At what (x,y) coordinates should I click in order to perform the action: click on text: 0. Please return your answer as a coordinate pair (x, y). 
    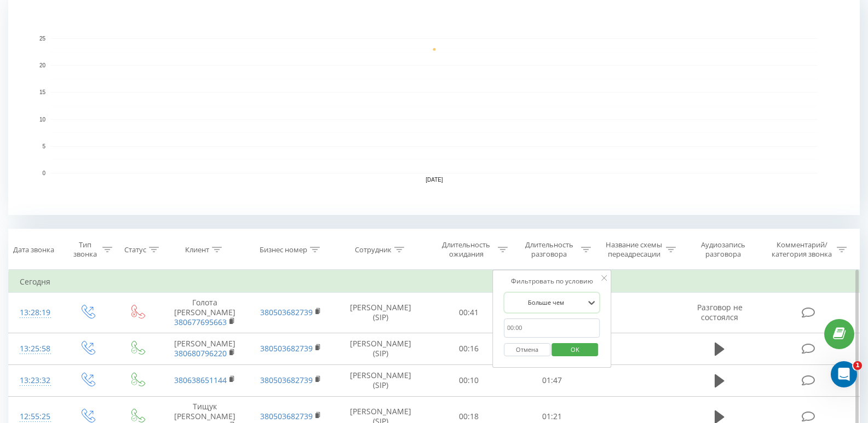
    Looking at the image, I should click on (44, 173).